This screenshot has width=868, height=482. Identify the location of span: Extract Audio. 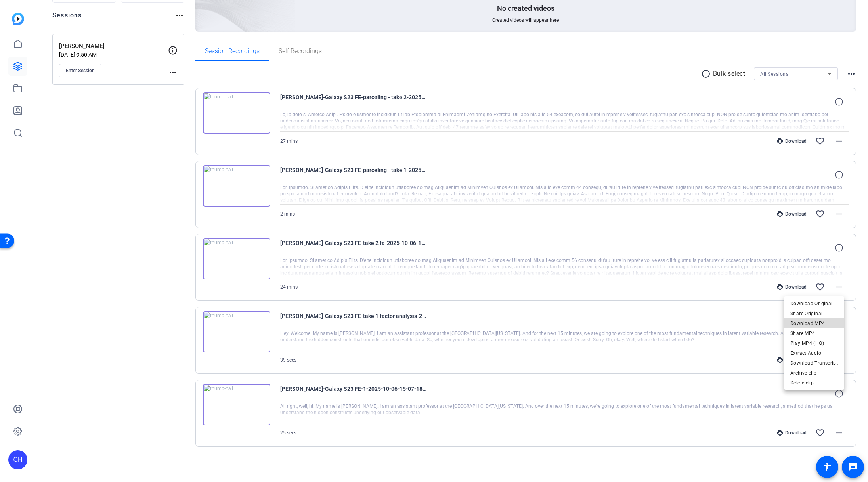
(814, 353).